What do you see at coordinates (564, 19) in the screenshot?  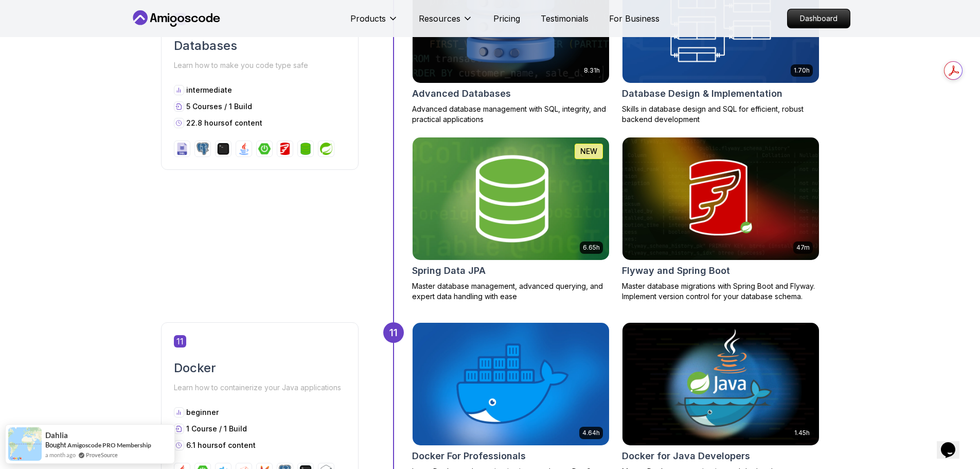 I see `p: Testimonials` at bounding box center [564, 19].